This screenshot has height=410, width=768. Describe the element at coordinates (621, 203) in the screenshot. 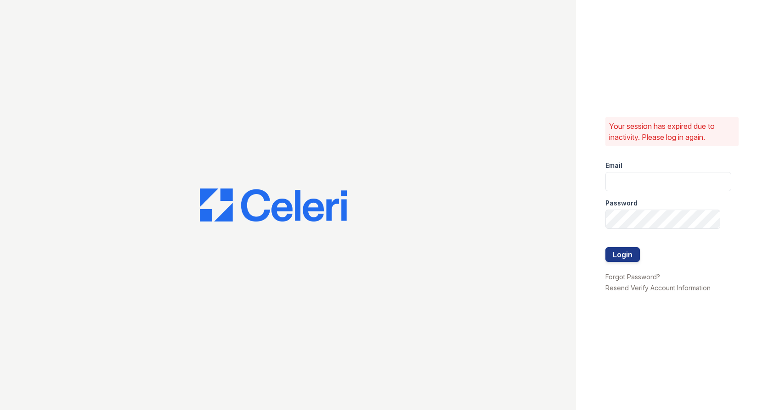

I see `label: Password` at that location.